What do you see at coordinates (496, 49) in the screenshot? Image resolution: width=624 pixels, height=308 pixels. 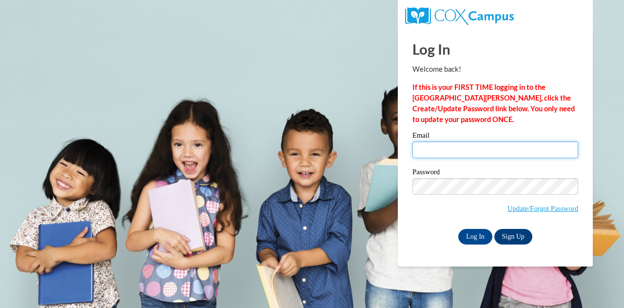 I see `h1: Log In` at bounding box center [496, 49].